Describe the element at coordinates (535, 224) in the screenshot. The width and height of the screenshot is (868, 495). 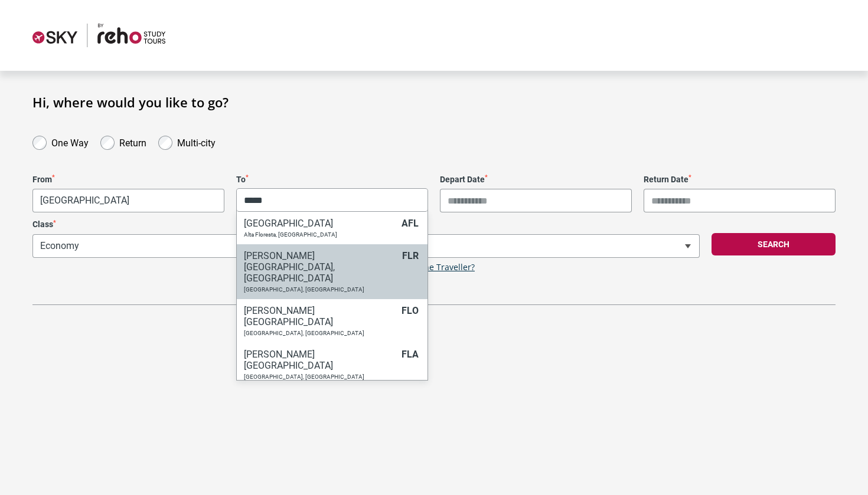
I see `label: Travellers` at that location.